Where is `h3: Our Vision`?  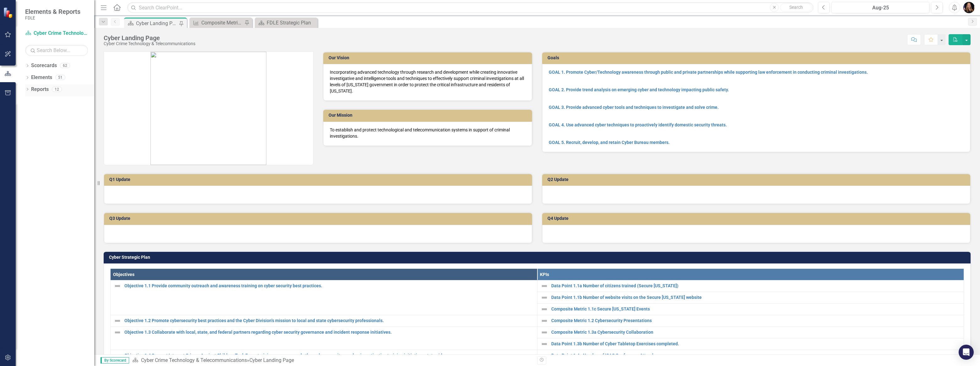 h3: Our Vision is located at coordinates (429, 58).